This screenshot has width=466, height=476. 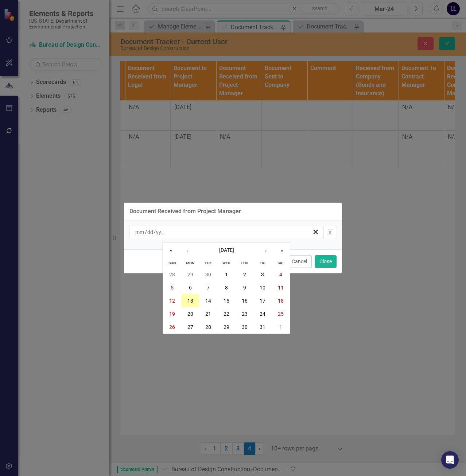 I want to click on button: Close, so click(x=325, y=261).